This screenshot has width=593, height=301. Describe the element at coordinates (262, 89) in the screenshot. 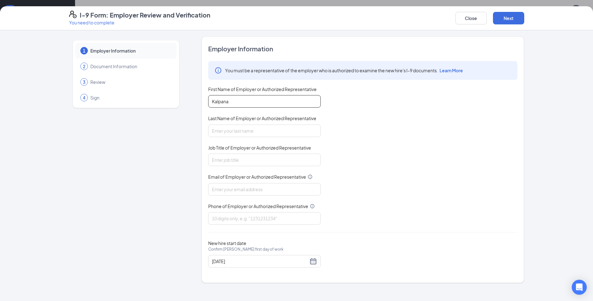

I see `span: First Name of Employer or Authorized Representative` at that location.